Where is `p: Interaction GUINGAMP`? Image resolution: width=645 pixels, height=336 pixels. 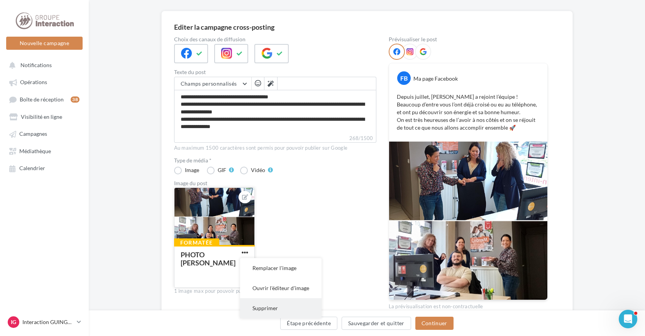 p: Interaction GUINGAMP is located at coordinates (48, 322).